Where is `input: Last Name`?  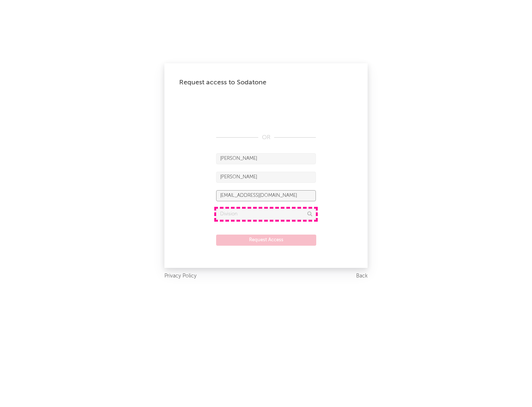
input: Last Name is located at coordinates (266, 177).